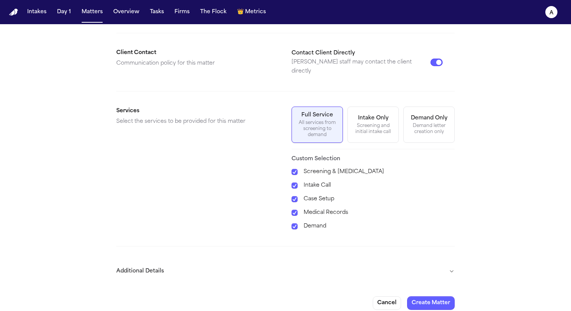 This screenshot has height=311, width=571. What do you see at coordinates (429, 129) in the screenshot?
I see `div: Demand letter creation only` at bounding box center [429, 129].